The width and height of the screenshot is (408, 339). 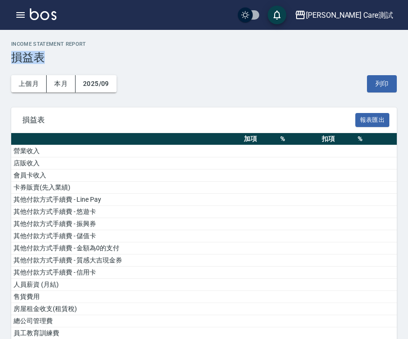 I want to click on span: 損益表, so click(x=189, y=120).